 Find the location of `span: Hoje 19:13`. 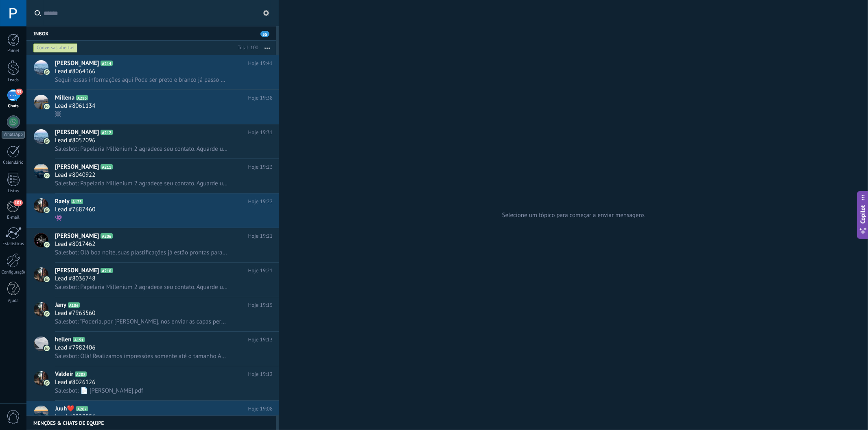

span: Hoje 19:13 is located at coordinates (260, 340).